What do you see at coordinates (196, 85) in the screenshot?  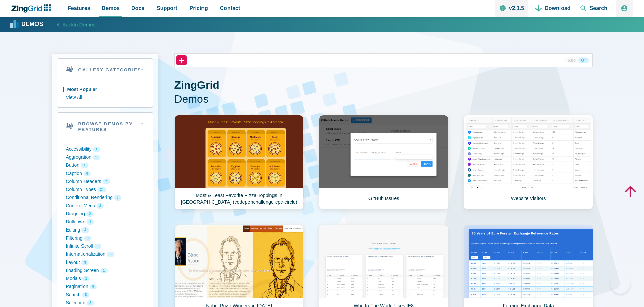 I see `strong: ZingGrid` at bounding box center [196, 85].